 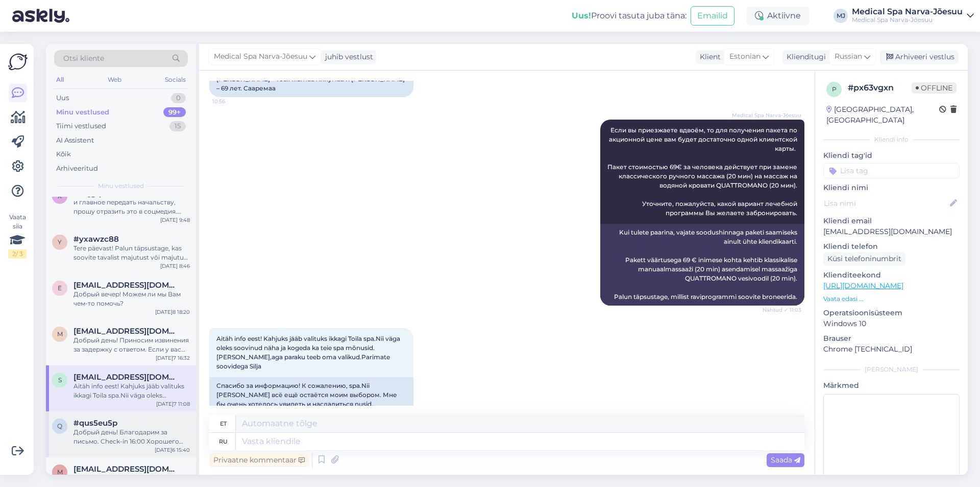 I want to click on div: 15, so click(x=178, y=126).